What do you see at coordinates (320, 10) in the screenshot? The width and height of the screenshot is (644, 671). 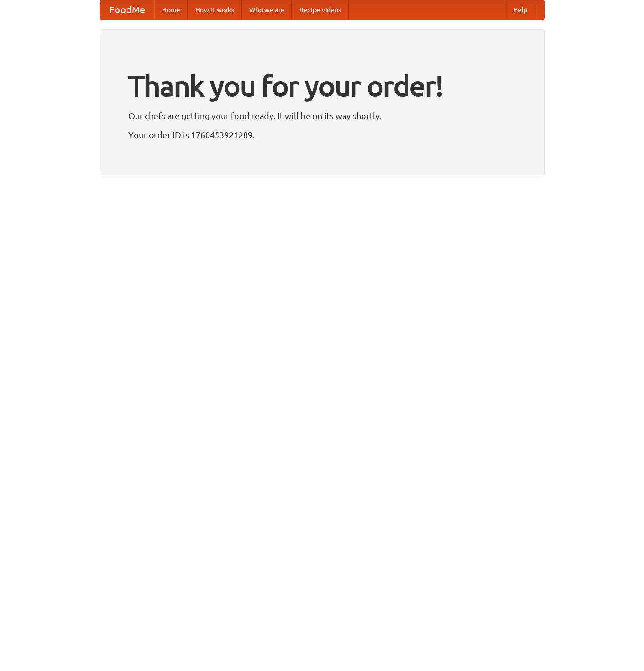 I see `a: Recipe videos` at bounding box center [320, 10].